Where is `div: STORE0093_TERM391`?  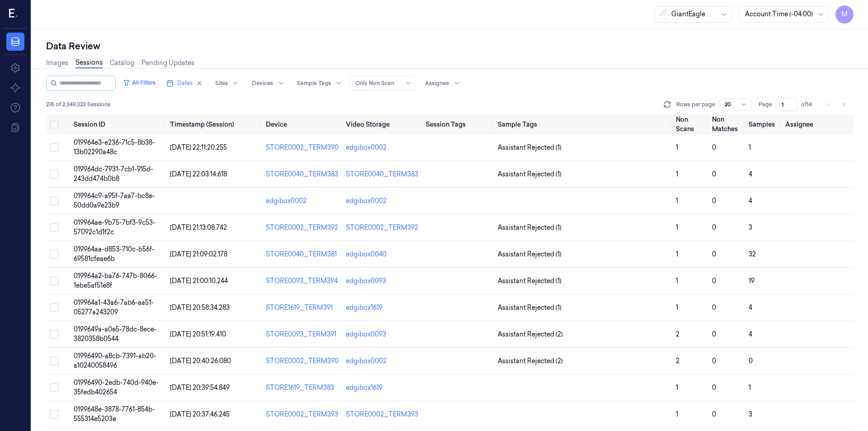 div: STORE0093_TERM391 is located at coordinates (301, 334).